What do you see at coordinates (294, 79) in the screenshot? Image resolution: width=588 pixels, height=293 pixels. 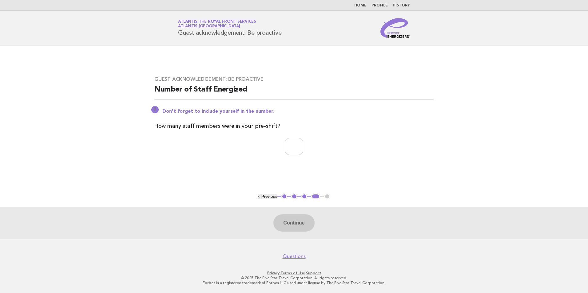 I see `h3: Guest acknowledgement: Be proactive` at bounding box center [294, 79].